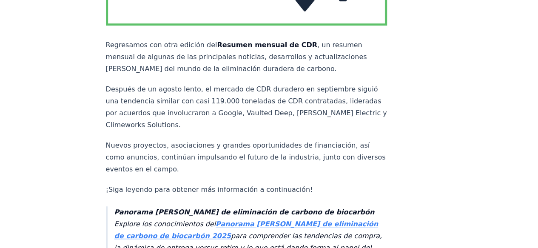 This screenshot has width=538, height=248. Describe the element at coordinates (267, 45) in the screenshot. I see `font: Resumen mensual de CDR` at that location.